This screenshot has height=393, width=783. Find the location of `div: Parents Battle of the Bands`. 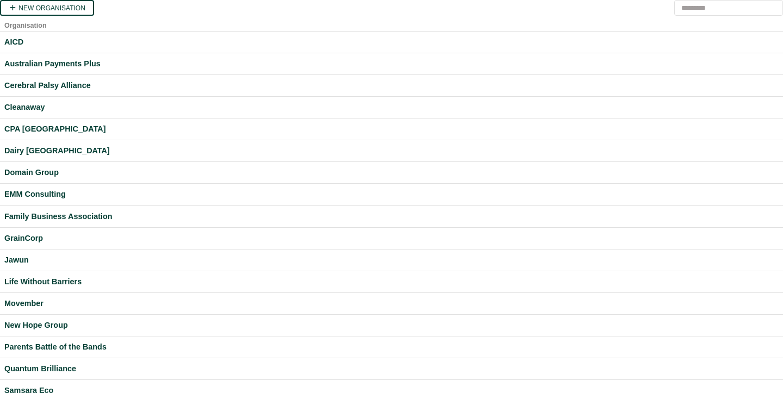

div: Parents Battle of the Bands is located at coordinates (392, 347).